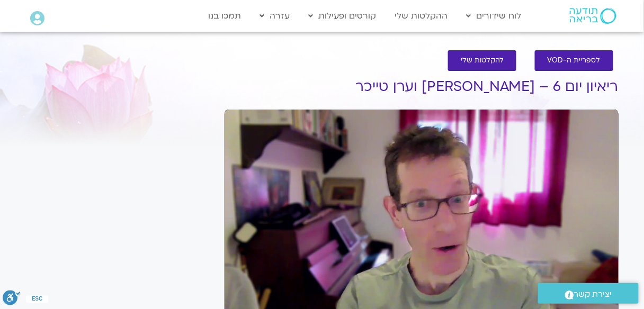 This screenshot has height=309, width=644. I want to click on a: תמכו בנו, so click(225, 16).